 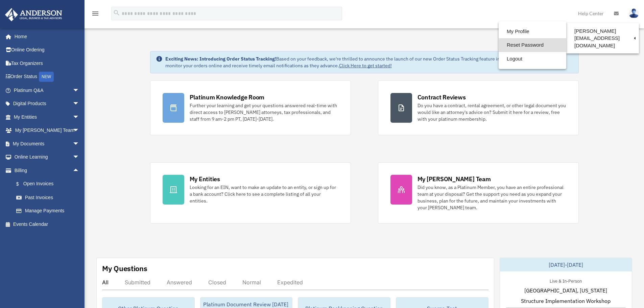 I want to click on strong: Exciting News: Introducing Order Status Tracking!, so click(x=221, y=59).